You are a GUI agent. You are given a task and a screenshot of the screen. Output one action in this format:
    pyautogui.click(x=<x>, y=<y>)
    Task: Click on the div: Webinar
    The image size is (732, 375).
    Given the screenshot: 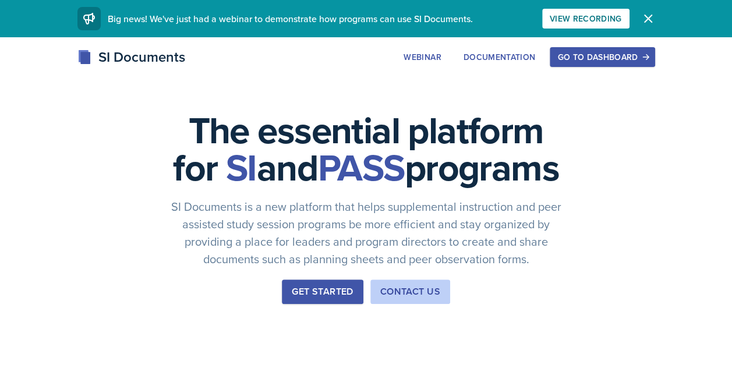 What is the action you would take?
    pyautogui.click(x=422, y=57)
    